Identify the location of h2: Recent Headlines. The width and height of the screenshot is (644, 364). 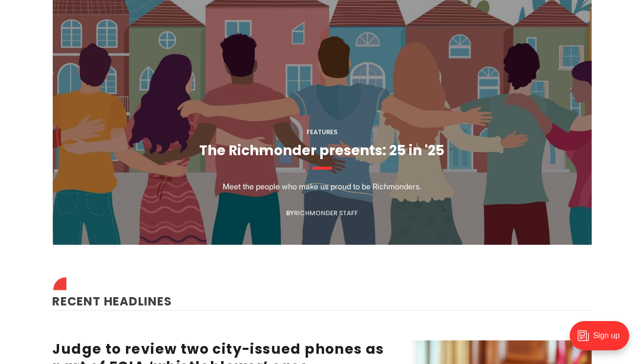
(322, 295).